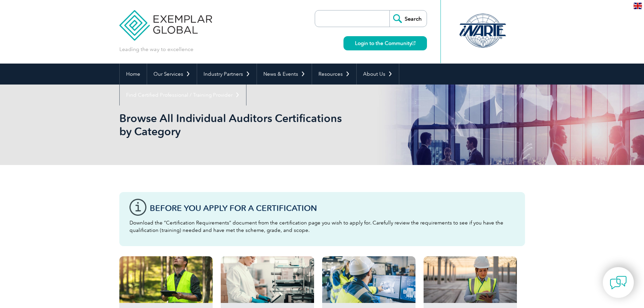 This screenshot has height=308, width=644. Describe the element at coordinates (408, 18) in the screenshot. I see `input: Search` at that location.